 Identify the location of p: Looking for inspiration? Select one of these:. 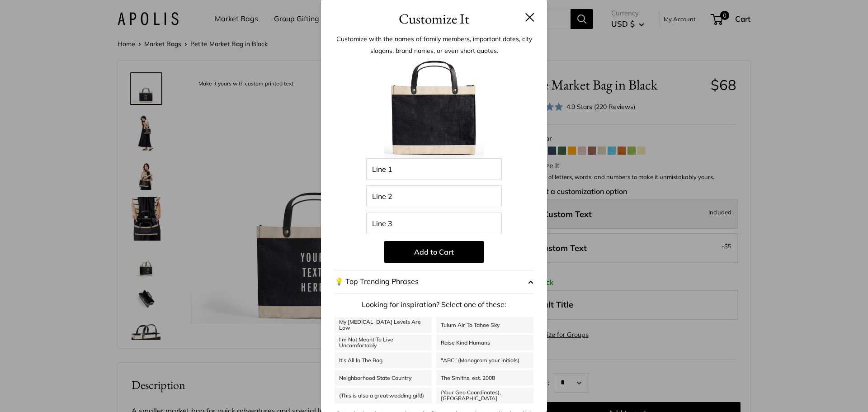
(434, 304).